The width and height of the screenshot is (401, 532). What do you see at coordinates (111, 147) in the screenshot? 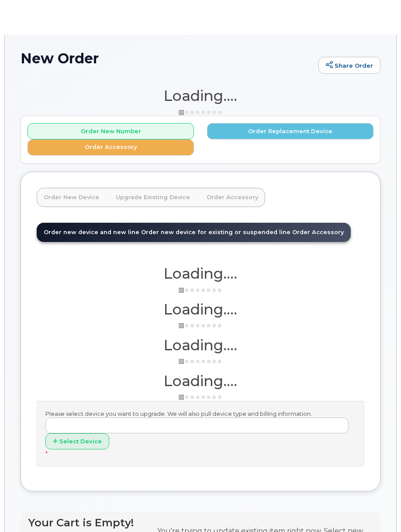
I see `button: Order Accessory` at bounding box center [111, 147].